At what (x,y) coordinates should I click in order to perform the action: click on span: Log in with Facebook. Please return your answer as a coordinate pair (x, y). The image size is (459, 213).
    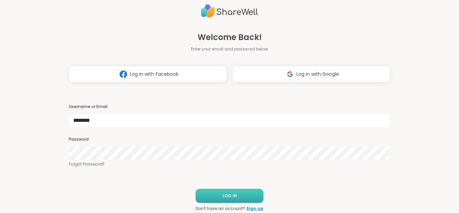
    Looking at the image, I should click on (154, 74).